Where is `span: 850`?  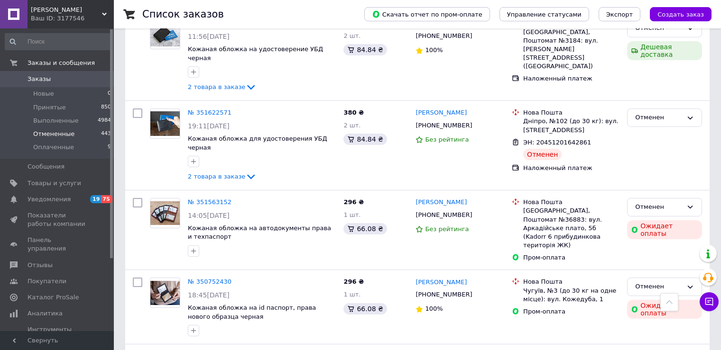
span: 850 is located at coordinates (106, 108).